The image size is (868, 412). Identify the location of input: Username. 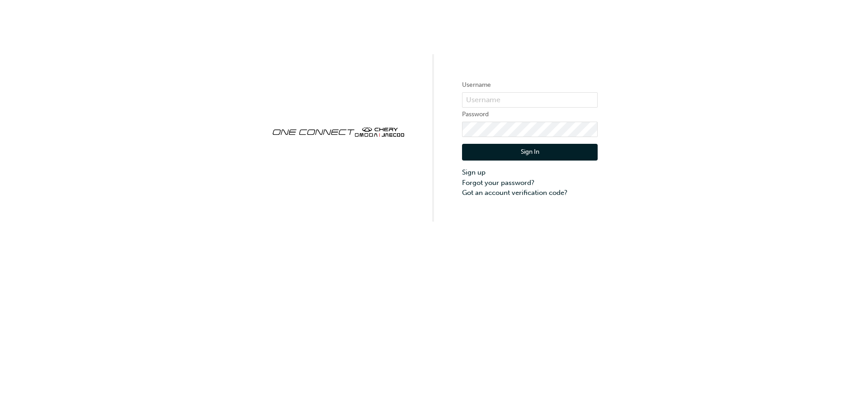
(530, 100).